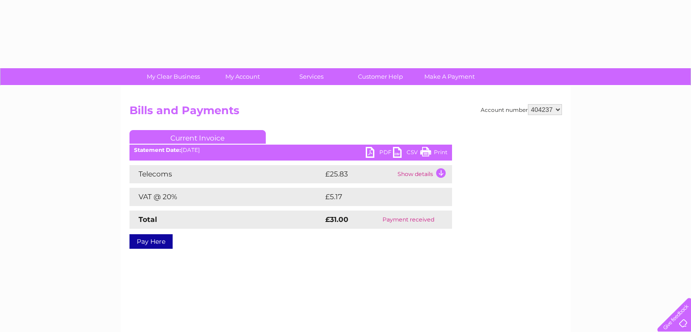  Describe the element at coordinates (380, 76) in the screenshot. I see `a: Customer Help` at that location.